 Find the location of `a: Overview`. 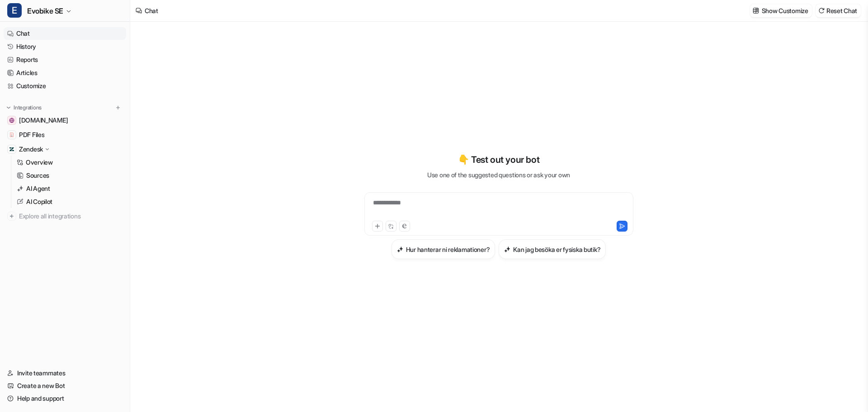

a: Overview is located at coordinates (70, 162).